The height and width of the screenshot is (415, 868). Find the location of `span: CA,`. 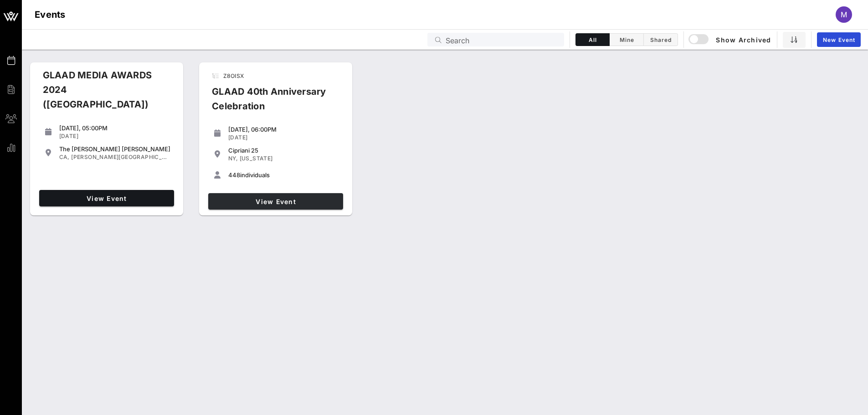

span: CA, is located at coordinates (64, 157).